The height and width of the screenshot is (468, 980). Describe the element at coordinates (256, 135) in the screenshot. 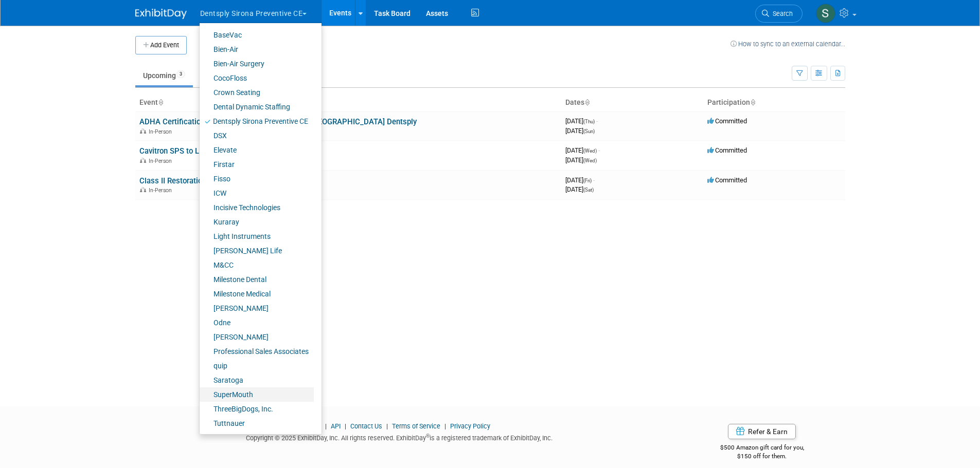

I see `a: DSX` at that location.